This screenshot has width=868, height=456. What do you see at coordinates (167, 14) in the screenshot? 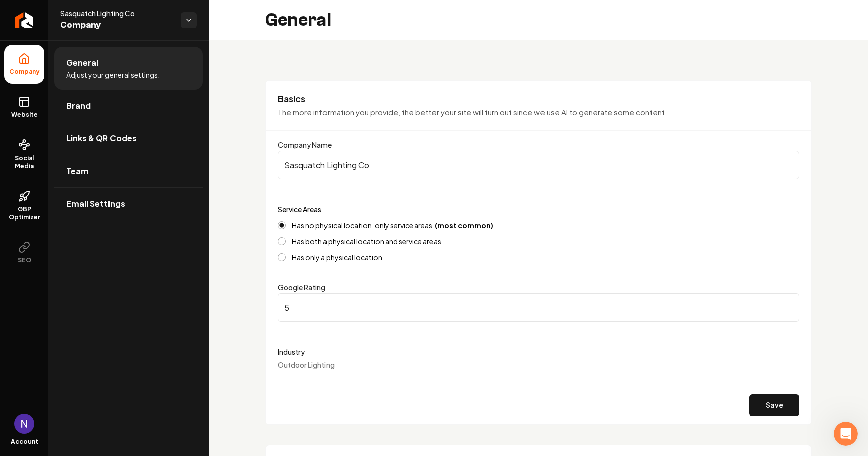
I see `button: Home` at bounding box center [167, 14].